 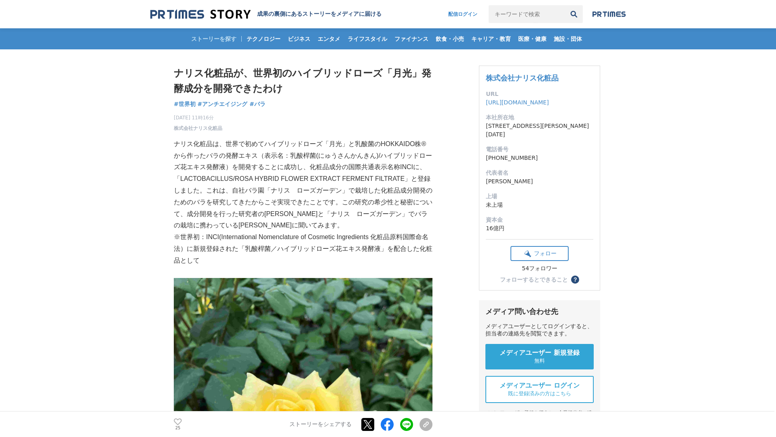 What do you see at coordinates (540, 353) in the screenshot?
I see `span: メディアユーザー 新規登録` at bounding box center [540, 353].